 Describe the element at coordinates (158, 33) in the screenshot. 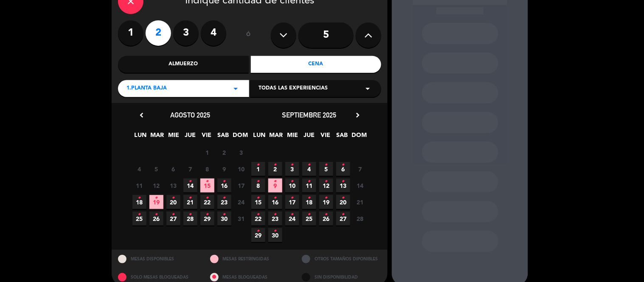

I see `label: 2` at that location.